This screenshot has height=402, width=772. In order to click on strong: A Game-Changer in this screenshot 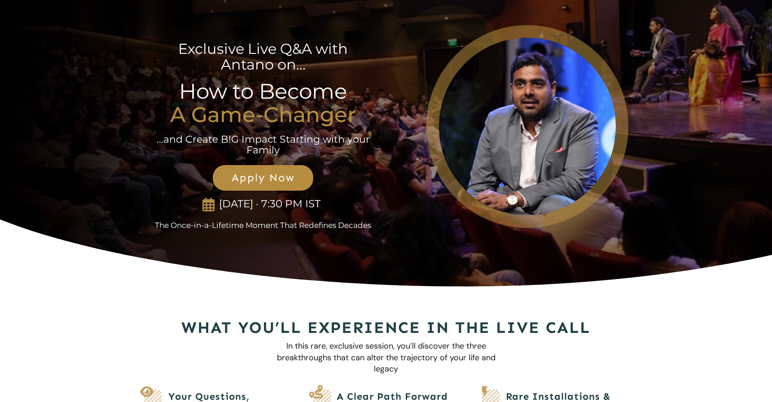, I will do `click(263, 114)`.